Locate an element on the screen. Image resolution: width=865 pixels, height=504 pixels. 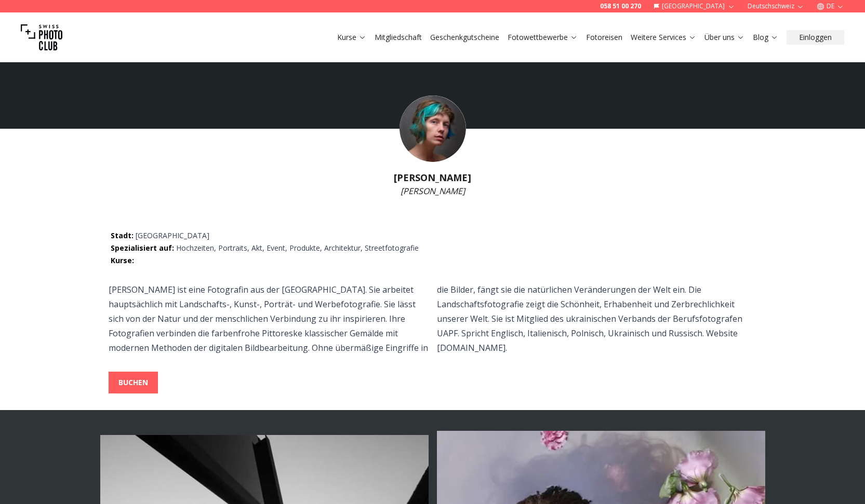
a: Geschenkgutscheine is located at coordinates (464, 38).